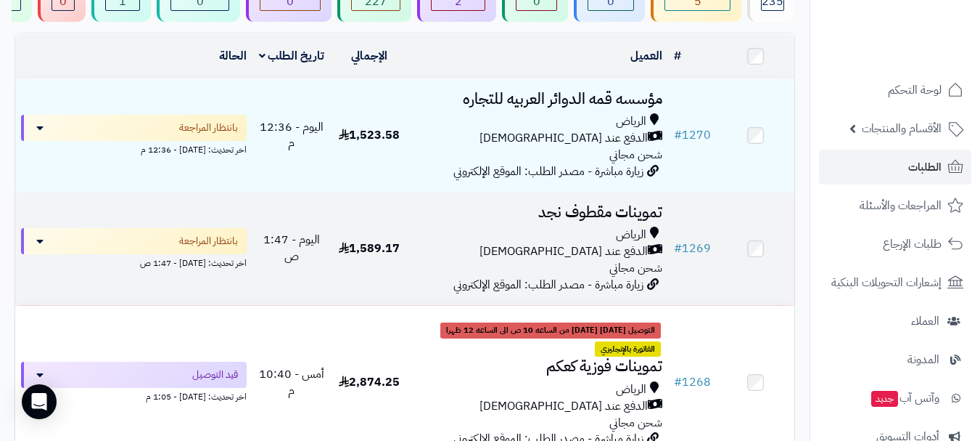  What do you see at coordinates (215, 375) in the screenshot?
I see `span: قيد التوصيل` at bounding box center [215, 375].